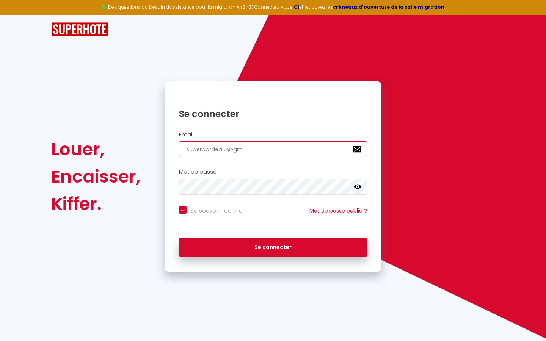 Image resolution: width=546 pixels, height=341 pixels. What do you see at coordinates (96, 177) in the screenshot?
I see `div: Encaisser,` at bounding box center [96, 177].